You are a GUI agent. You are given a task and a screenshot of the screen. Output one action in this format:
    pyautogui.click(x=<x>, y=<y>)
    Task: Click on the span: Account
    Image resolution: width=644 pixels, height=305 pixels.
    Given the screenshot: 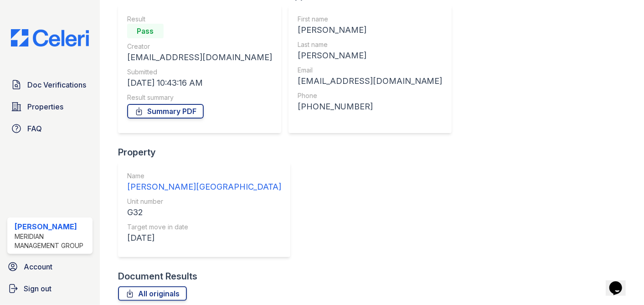 What is the action you would take?
    pyautogui.click(x=38, y=267)
    